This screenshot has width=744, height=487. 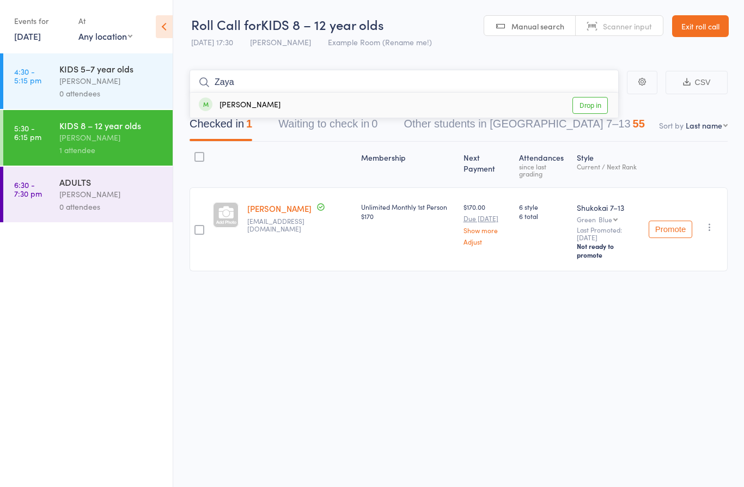 I want to click on div: ADULTS, so click(x=111, y=182).